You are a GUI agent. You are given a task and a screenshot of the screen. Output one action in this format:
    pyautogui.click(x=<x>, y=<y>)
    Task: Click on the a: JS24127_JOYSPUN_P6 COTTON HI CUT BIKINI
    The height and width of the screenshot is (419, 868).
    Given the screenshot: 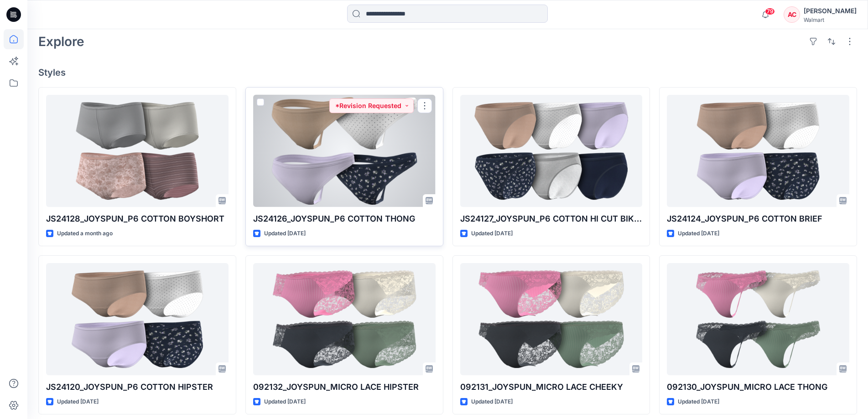 What is the action you would take?
    pyautogui.click(x=552, y=151)
    